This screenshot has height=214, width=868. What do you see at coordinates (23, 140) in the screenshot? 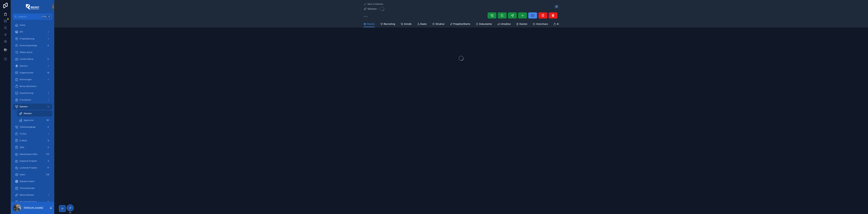
I see `span: E-Mails` at bounding box center [23, 140].